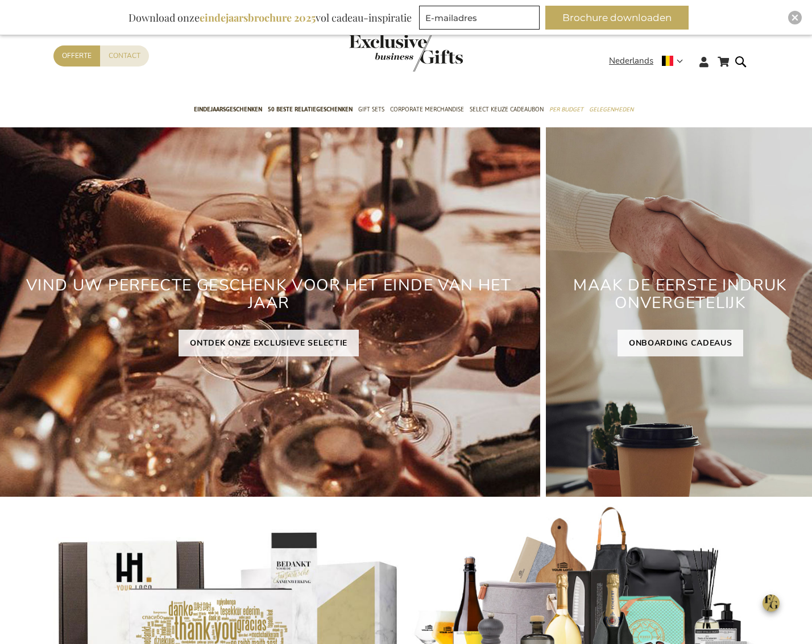 Image resolution: width=812 pixels, height=644 pixels. What do you see at coordinates (372, 109) in the screenshot?
I see `span: Gift Sets` at bounding box center [372, 109].